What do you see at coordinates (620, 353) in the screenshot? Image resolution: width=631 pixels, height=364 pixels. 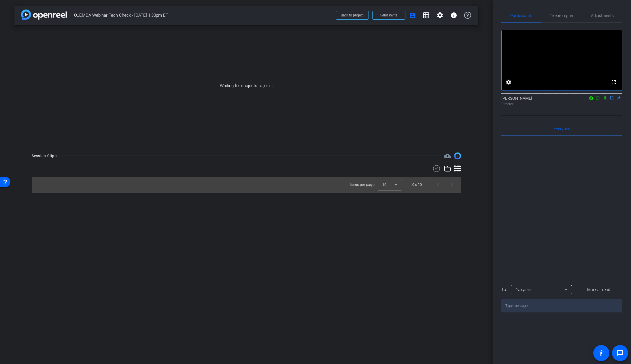 I see `mat-icon: message` at bounding box center [620, 353].